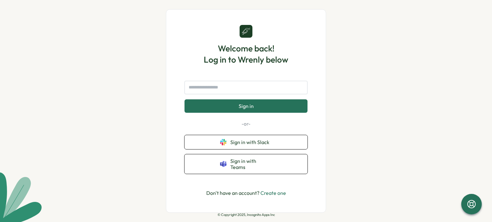  What do you see at coordinates (246, 215) in the screenshot?
I see `p: © Copyright 2025, Incognito Apps Inc` at bounding box center [246, 215].